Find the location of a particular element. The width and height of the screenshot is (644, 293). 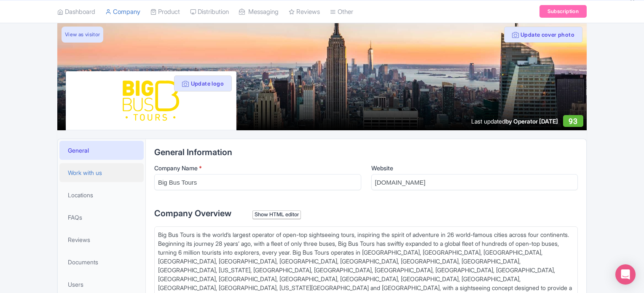

span: Work with us is located at coordinates (84, 172).